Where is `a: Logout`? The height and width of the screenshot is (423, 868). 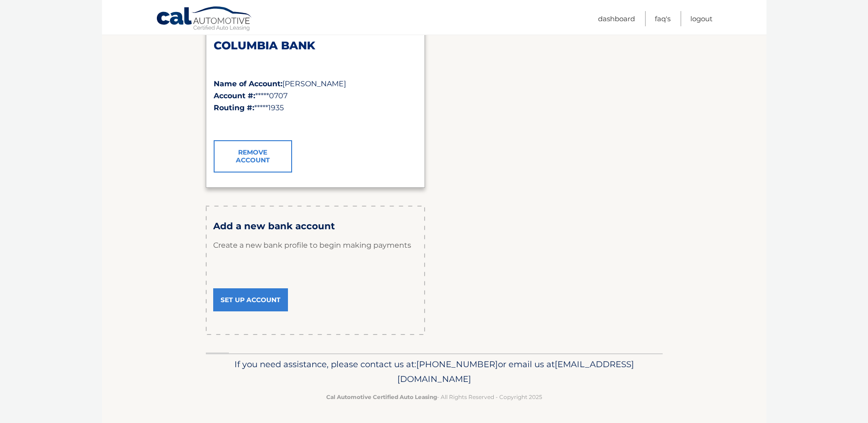
a: Logout is located at coordinates (701, 18).